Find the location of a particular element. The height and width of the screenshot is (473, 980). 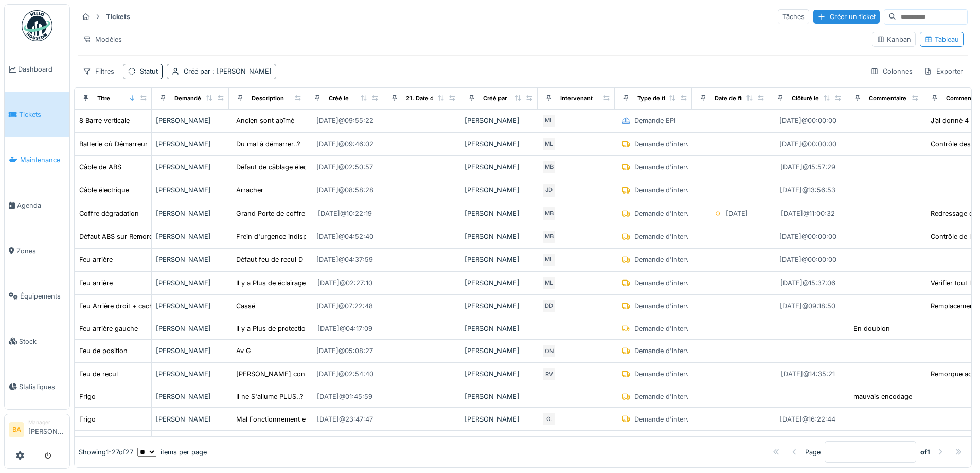

a: Maintenance is located at coordinates (37, 160).